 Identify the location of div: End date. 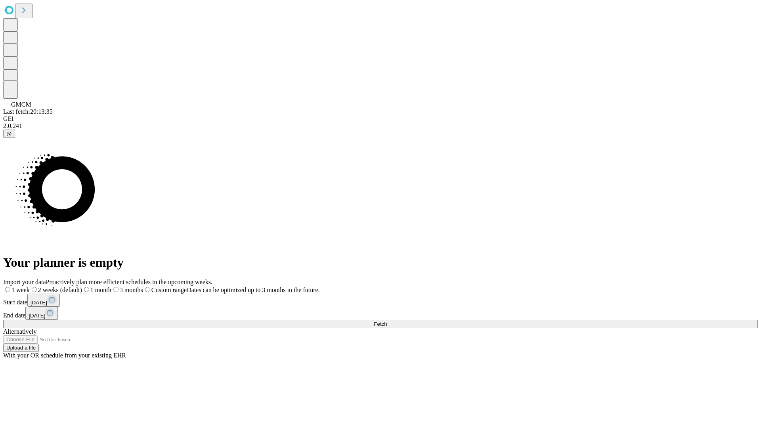
(380, 313).